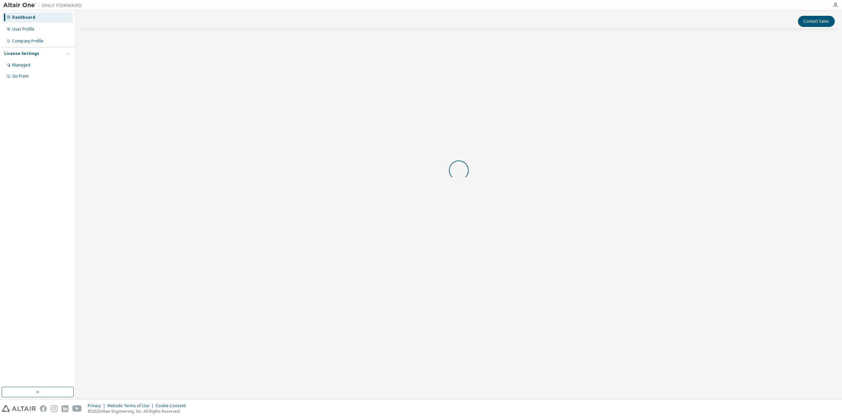 This screenshot has height=418, width=842. What do you see at coordinates (44, 5) in the screenshot?
I see `img: Altair One` at bounding box center [44, 5].